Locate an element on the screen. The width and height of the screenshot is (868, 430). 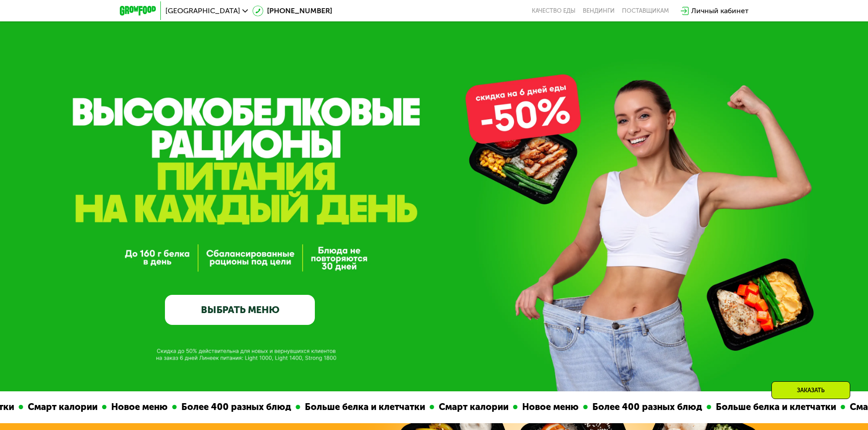
a: Вендинги is located at coordinates (599, 11).